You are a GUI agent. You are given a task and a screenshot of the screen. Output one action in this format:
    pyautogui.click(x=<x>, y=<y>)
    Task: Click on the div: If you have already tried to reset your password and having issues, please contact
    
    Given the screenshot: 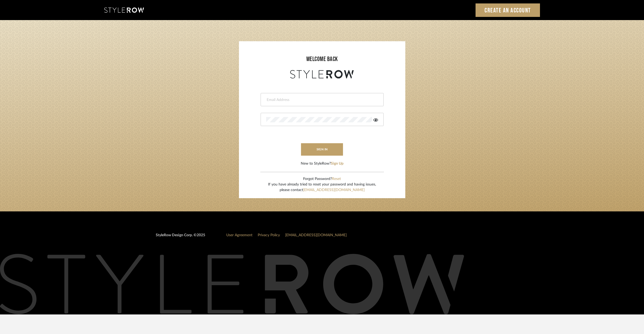 What is the action you would take?
    pyautogui.click(x=322, y=187)
    